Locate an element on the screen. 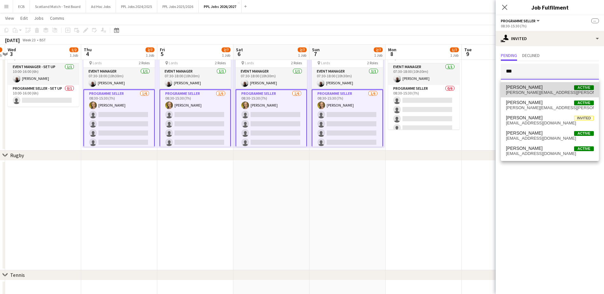 The image size is (604, 294). span: Harry Marquis is located at coordinates (524, 148).